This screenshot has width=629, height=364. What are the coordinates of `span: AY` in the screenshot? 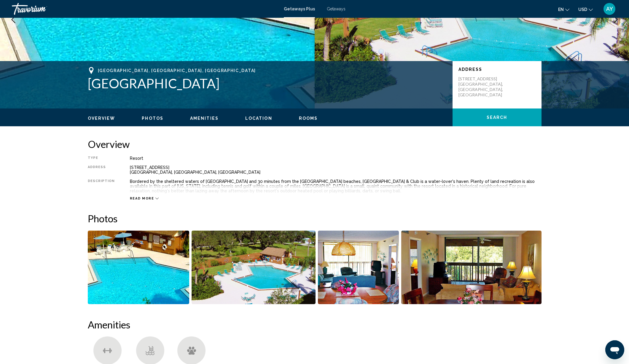 It's located at (610, 9).